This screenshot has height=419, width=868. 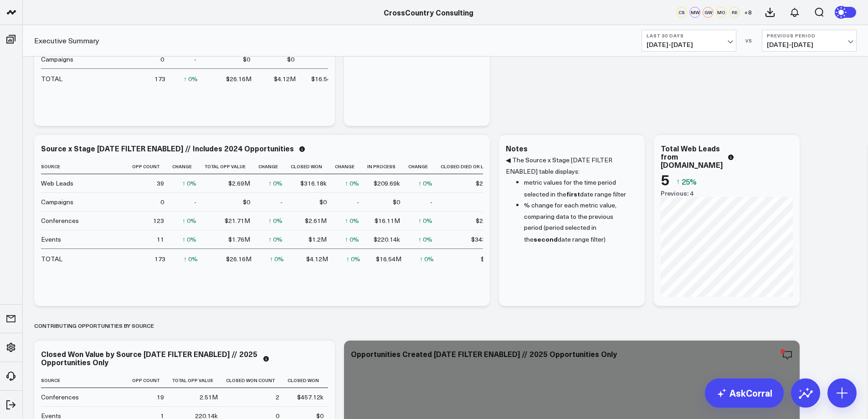 I want to click on div: $1.2M, so click(x=318, y=240).